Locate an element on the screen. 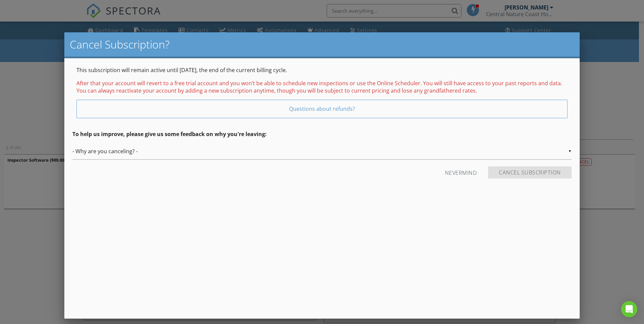 This screenshot has width=644, height=324. input: Cancel Subscription is located at coordinates (530, 172).